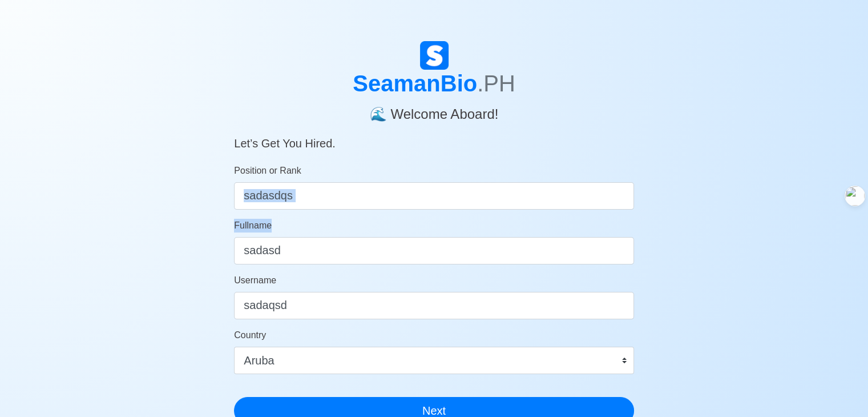 Image resolution: width=868 pixels, height=417 pixels. What do you see at coordinates (253, 225) in the screenshot?
I see `span: Fullname` at bounding box center [253, 225].